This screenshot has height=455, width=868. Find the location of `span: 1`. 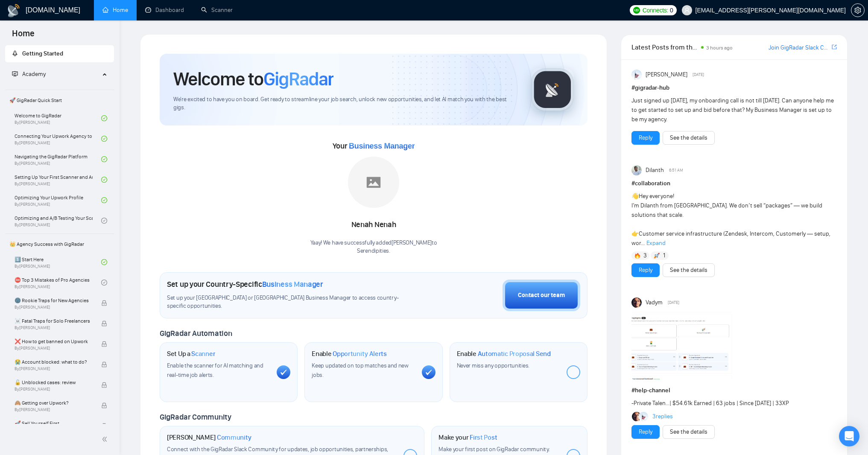

span: 1 is located at coordinates (664, 256).